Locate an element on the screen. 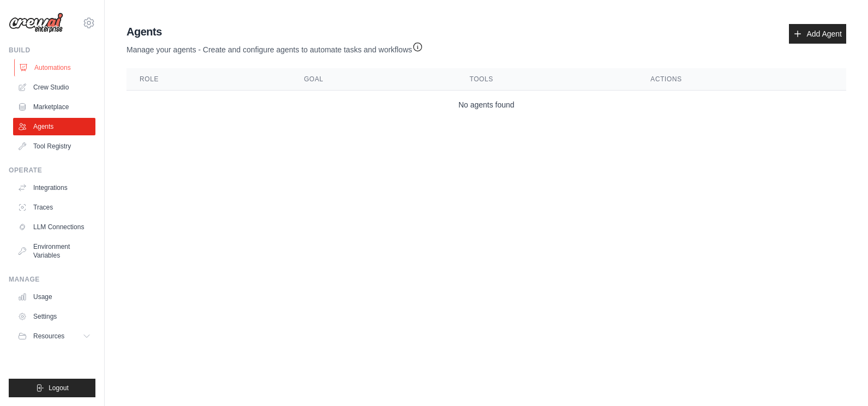 Image resolution: width=868 pixels, height=406 pixels. div: Build is located at coordinates (52, 50).